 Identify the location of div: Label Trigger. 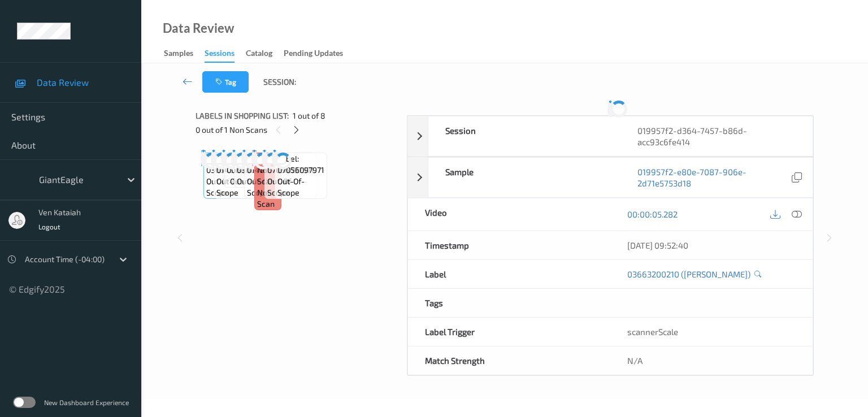
(510, 332).